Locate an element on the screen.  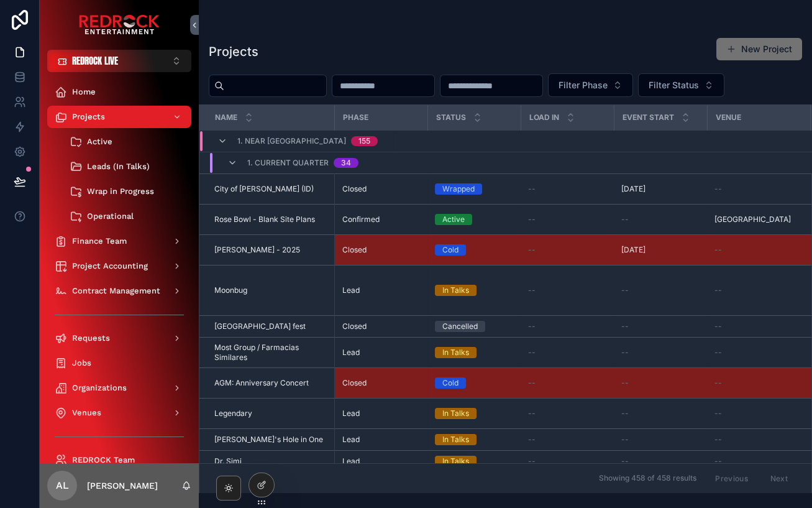
span: Wrap in Progress is located at coordinates (121, 192).